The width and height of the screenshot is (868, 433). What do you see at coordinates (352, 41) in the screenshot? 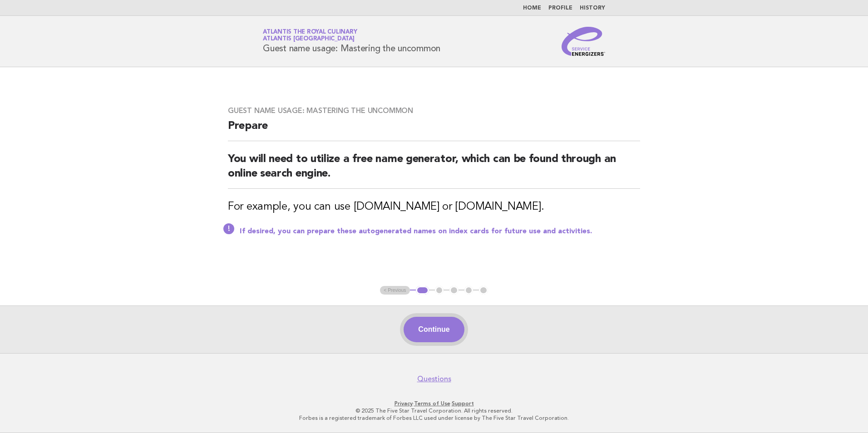
I see `h1: Guest name usage: Mastering the uncommon` at bounding box center [352, 41].